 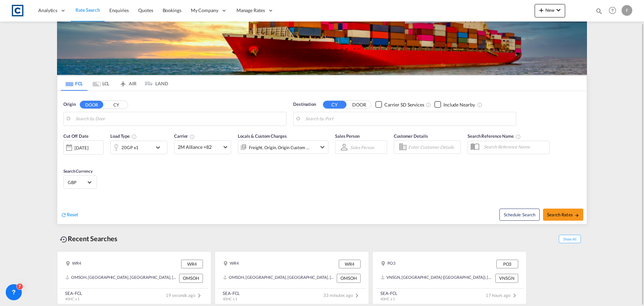 What do you see at coordinates (563, 215) in the screenshot?
I see `span: Search Rates` at bounding box center [563, 215].